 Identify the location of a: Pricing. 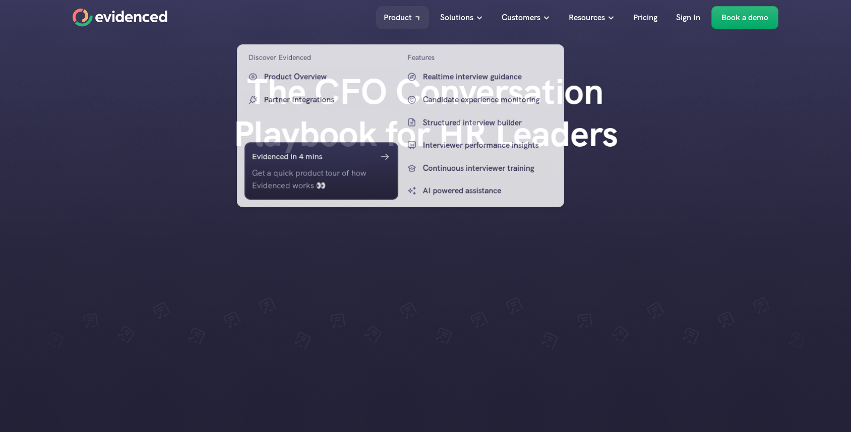
(645, 18).